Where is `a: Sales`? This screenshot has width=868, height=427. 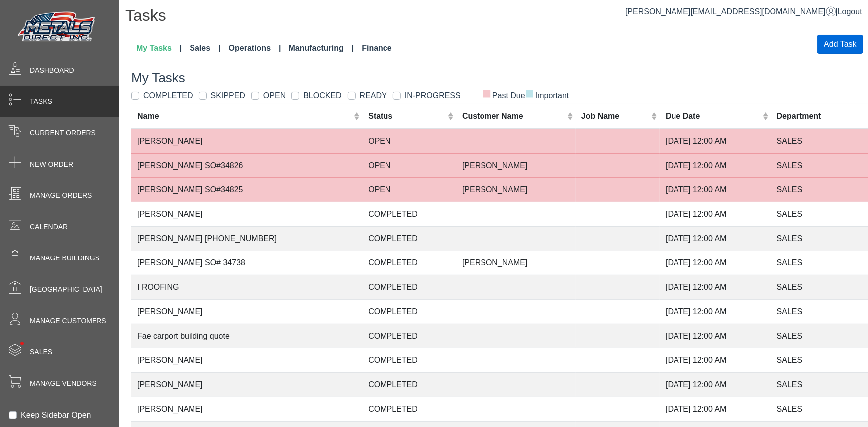
a: Sales is located at coordinates (205, 49).